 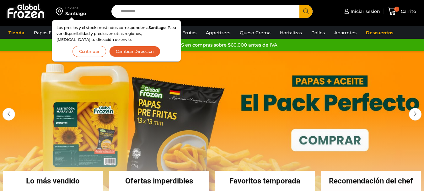 I want to click on div: Santiago, so click(x=76, y=14).